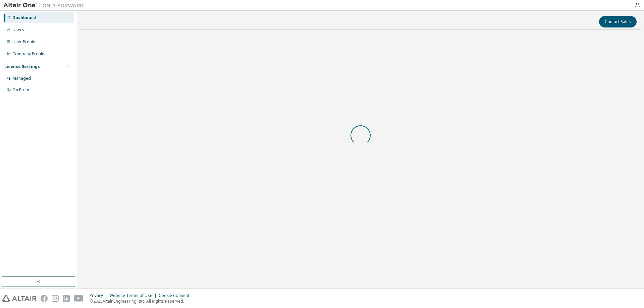 Image resolution: width=644 pixels, height=308 pixels. What do you see at coordinates (21, 78) in the screenshot?
I see `div: Managed` at bounding box center [21, 78].